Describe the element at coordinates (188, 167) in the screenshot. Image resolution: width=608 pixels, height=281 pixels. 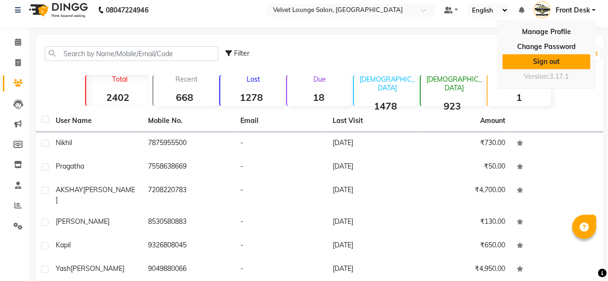
I see `td: 7558638669` at that location.